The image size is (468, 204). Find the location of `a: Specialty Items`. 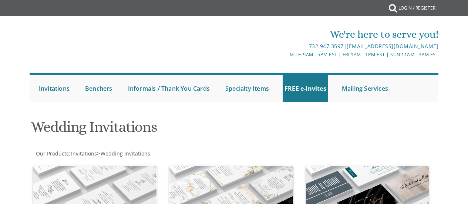

a: Specialty Items is located at coordinates (247, 88).